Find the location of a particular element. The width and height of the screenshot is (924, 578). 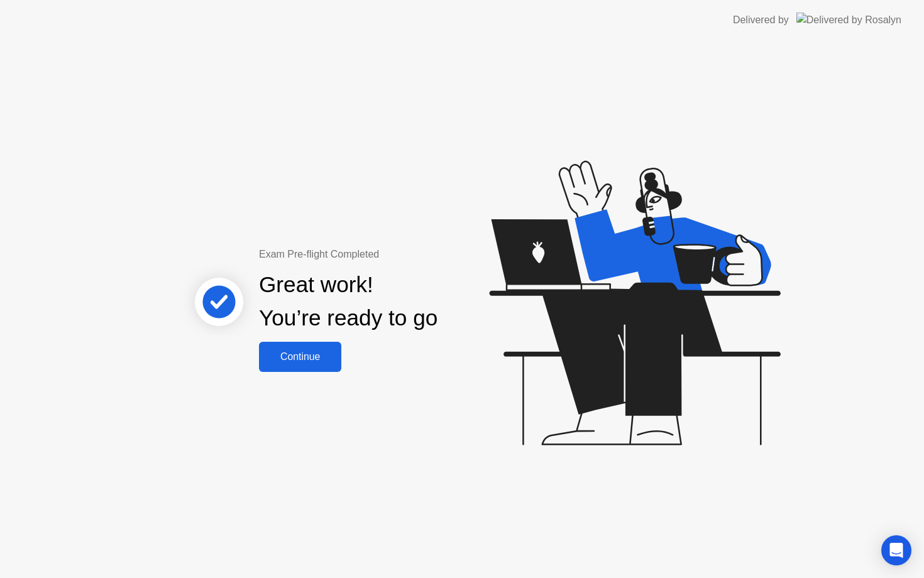

img: Delivered by Rosalyn is located at coordinates (848, 20).